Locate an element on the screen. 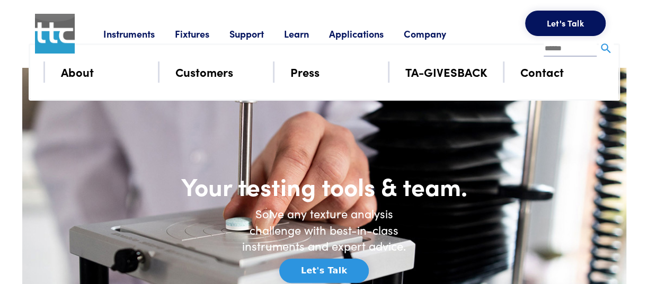  a: Fixtures is located at coordinates (202, 33).